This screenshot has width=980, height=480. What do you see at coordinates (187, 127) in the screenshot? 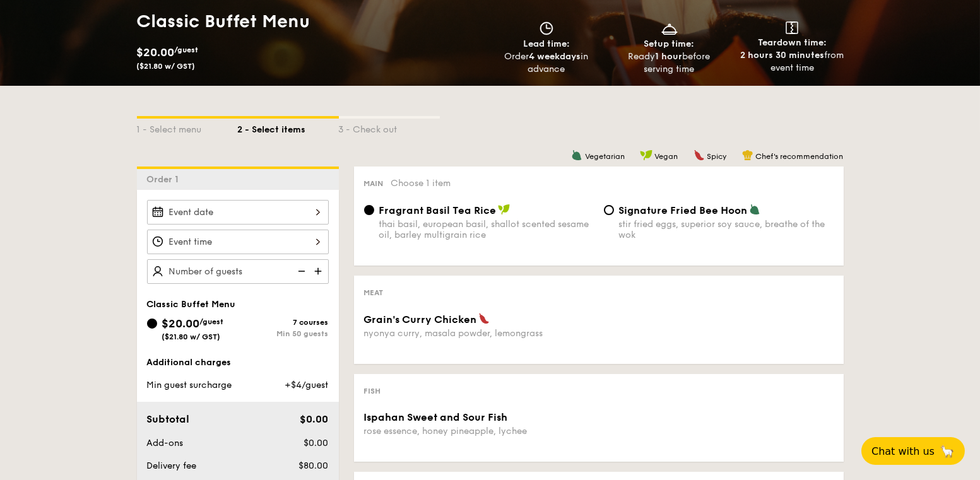
I see `div: 1 - Select menu` at bounding box center [187, 127].